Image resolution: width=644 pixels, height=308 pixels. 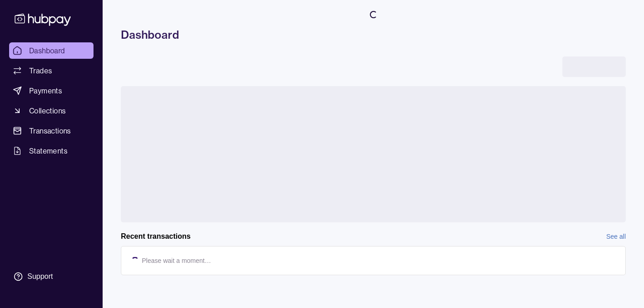 I want to click on p: Please wait a moment…, so click(x=177, y=260).